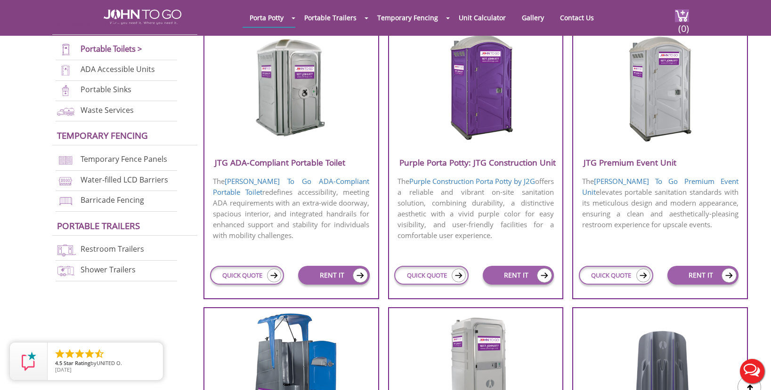 This screenshot has height=390, width=771. I want to click on a: Shower Trailers, so click(108, 270).